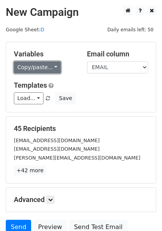 This screenshot has height=231, width=162. What do you see at coordinates (81, 12) in the screenshot?
I see `h2: New Campaign` at bounding box center [81, 12].